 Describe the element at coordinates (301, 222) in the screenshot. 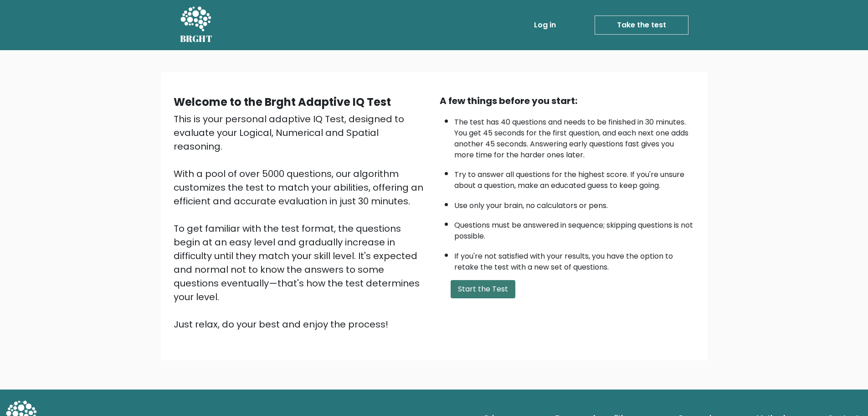

I see `div: This is your personal adaptive IQ Test, designed to evaluate your Logical, Numerical and Spatial ...` at that location.